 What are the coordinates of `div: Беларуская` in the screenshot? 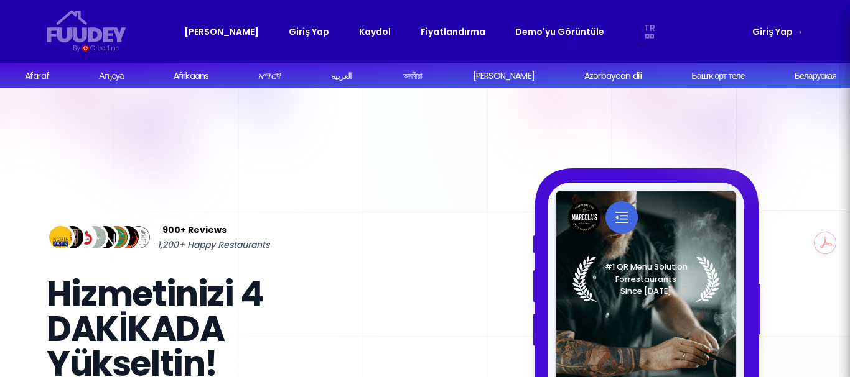 It's located at (815, 76).